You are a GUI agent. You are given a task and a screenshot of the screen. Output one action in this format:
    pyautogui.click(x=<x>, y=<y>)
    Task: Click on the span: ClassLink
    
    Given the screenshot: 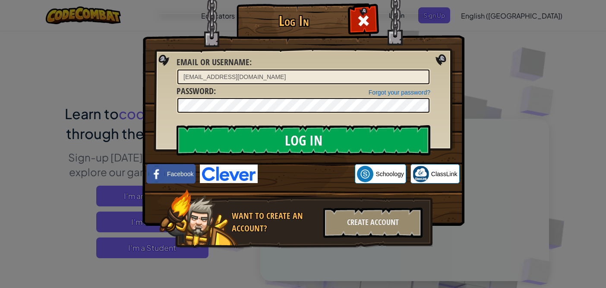 What is the action you would take?
    pyautogui.click(x=444, y=174)
    